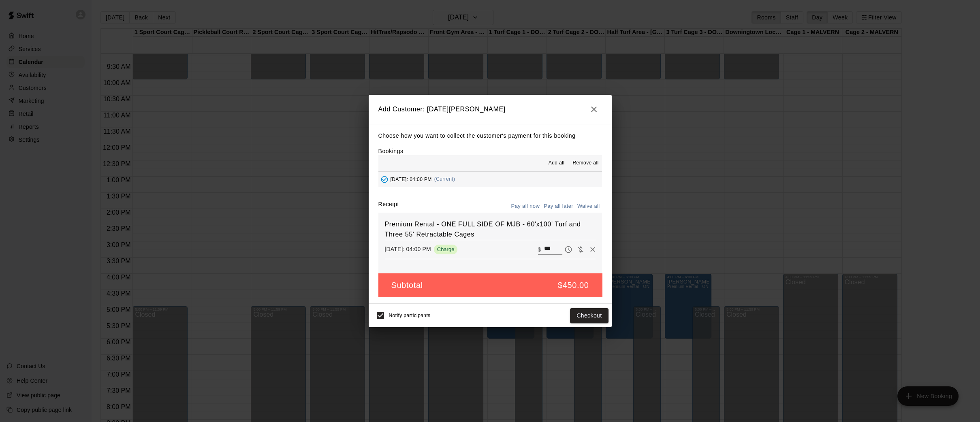  Describe the element at coordinates (585, 164) in the screenshot. I see `span: Remove all` at that location.